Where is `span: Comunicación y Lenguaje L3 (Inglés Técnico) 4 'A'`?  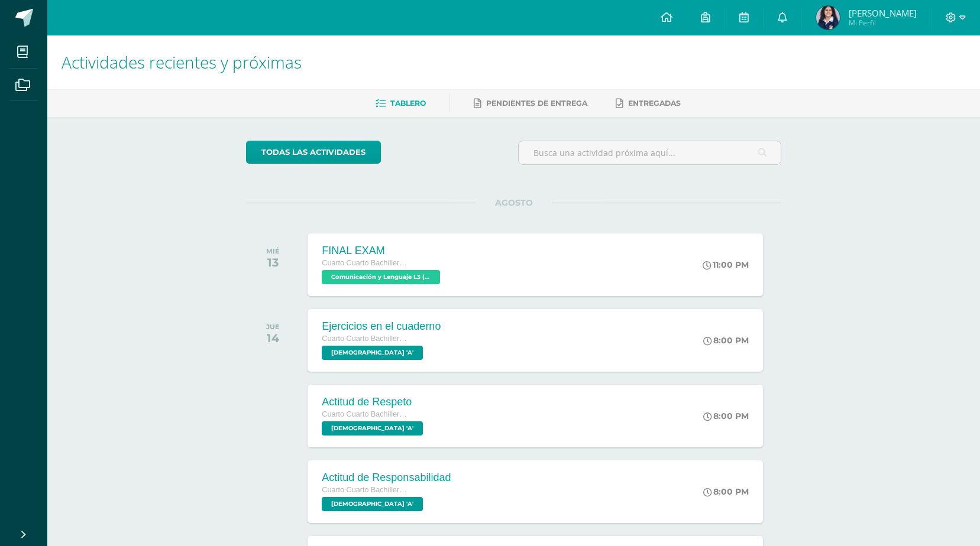
span: Comunicación y Lenguaje L3 (Inglés Técnico) 4 'A' is located at coordinates (381, 278).